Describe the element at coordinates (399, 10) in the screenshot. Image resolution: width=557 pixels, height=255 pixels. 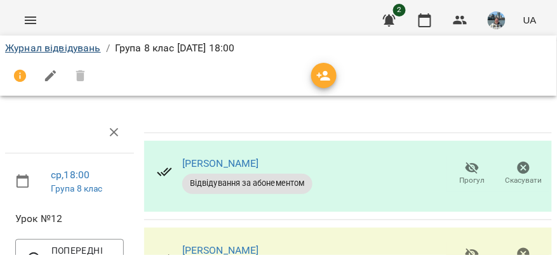
I see `span: 2` at that location.